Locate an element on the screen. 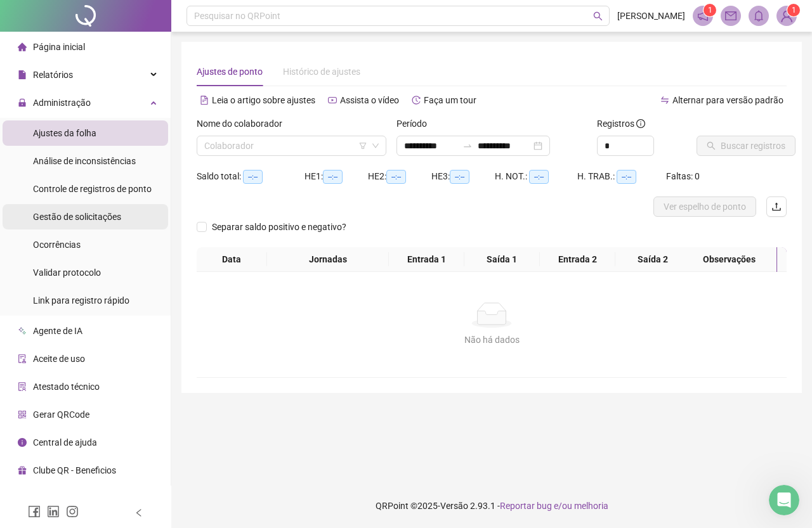 This screenshot has width=812, height=528. span: audit is located at coordinates (23, 358).